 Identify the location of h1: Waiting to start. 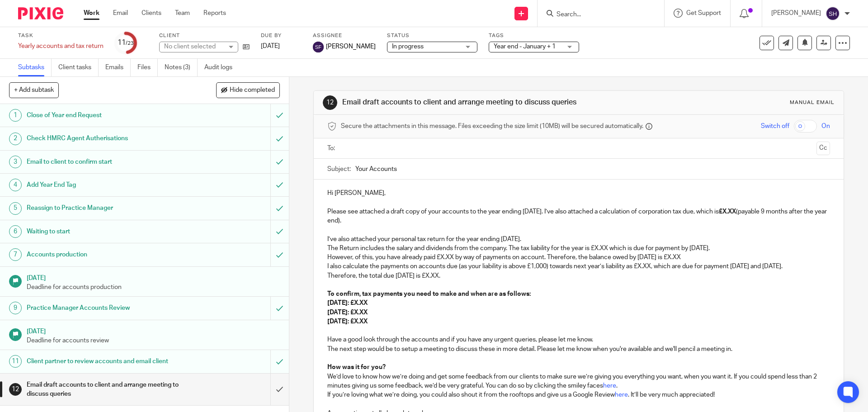
(105, 232).